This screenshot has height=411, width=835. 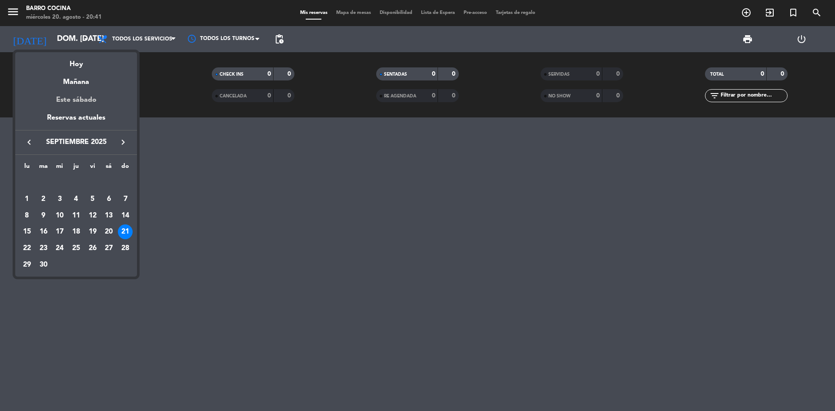 I want to click on td: 16 de septiembre de 2025, so click(x=43, y=232).